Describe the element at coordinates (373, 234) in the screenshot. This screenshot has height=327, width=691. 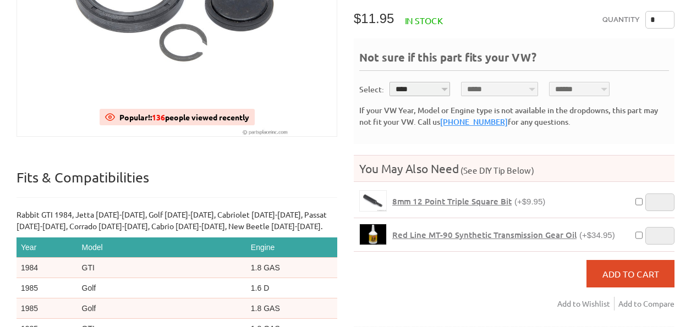
I see `a: Red Line MT-90 Synthetic Transmission Gear Oil` at that location.